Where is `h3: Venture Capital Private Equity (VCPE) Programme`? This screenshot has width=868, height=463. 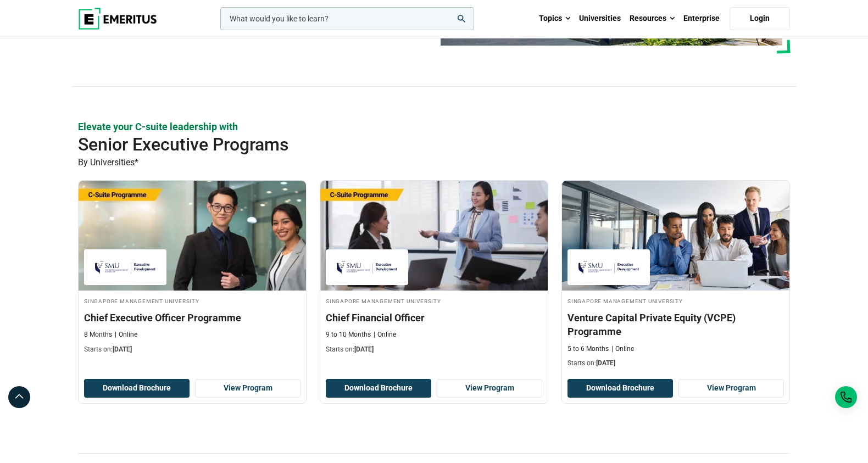
h3: Venture Capital Private Equity (VCPE) Programme is located at coordinates (676, 325).